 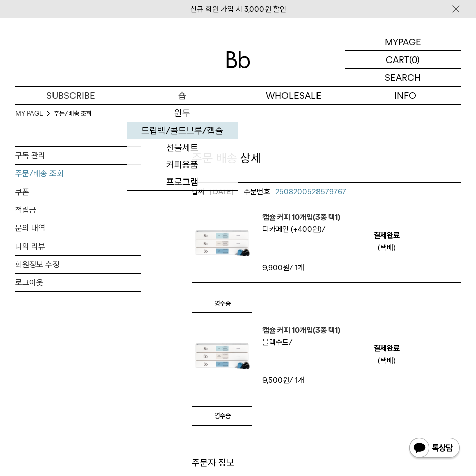 I want to click on li: 주문/배송 조회, so click(x=72, y=114).